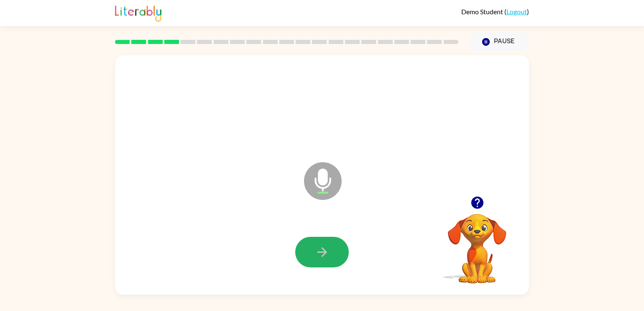  What do you see at coordinates (483, 11) in the screenshot?
I see `span: Demo Student` at bounding box center [483, 11].